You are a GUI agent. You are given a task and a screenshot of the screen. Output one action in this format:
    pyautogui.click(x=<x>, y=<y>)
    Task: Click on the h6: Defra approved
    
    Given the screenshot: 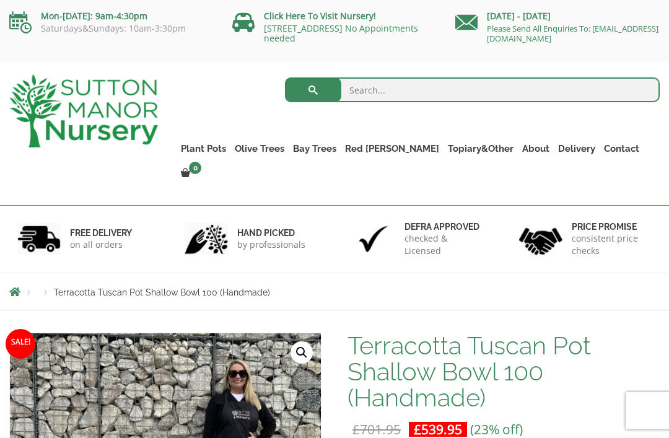 What is the action you would take?
    pyautogui.click(x=444, y=227)
    